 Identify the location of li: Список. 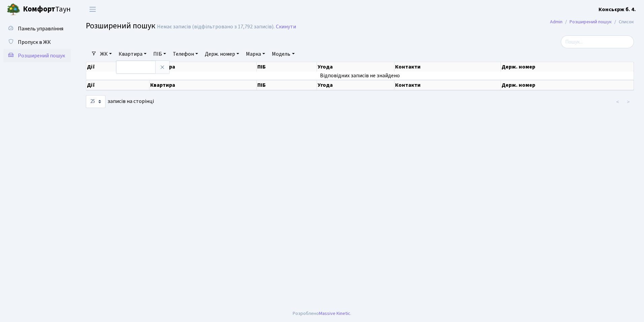
(623, 22).